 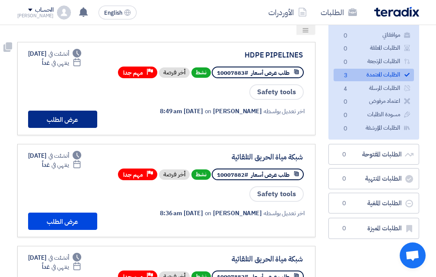 I want to click on a: الطلبات المرسلة, so click(x=374, y=88).